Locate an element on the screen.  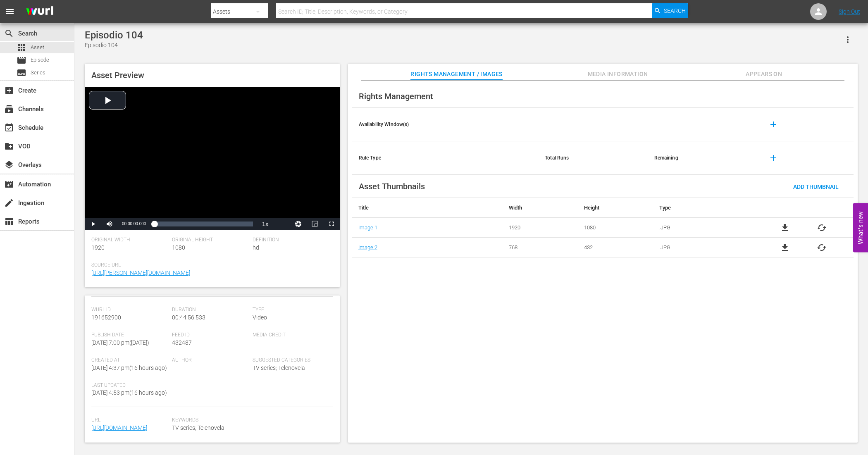
span: Video is located at coordinates (260, 317).